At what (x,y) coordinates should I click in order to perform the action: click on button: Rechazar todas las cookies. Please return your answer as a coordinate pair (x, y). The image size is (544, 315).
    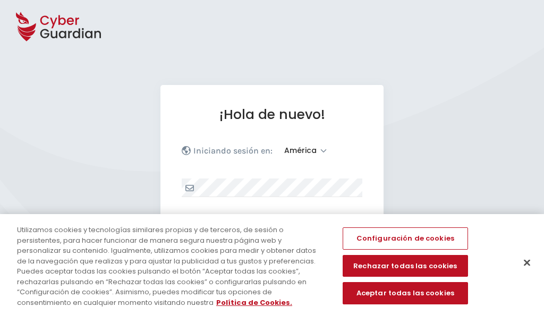
    Looking at the image, I should click on (405, 266).